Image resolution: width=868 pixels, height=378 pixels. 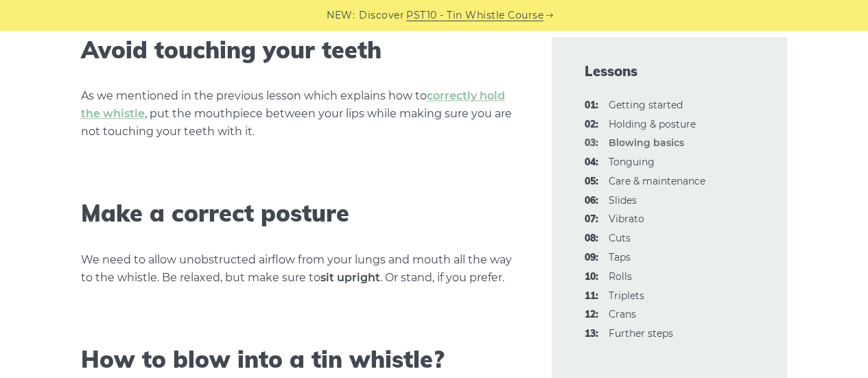 I want to click on a: 08:Cuts, so click(x=619, y=238).